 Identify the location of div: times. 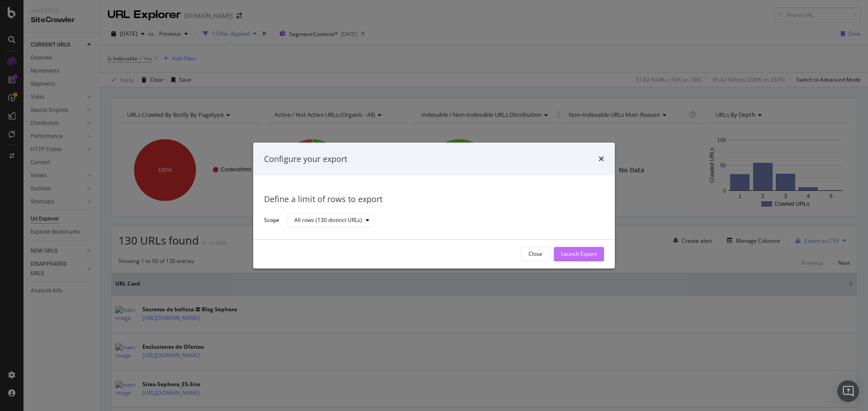
(601, 159).